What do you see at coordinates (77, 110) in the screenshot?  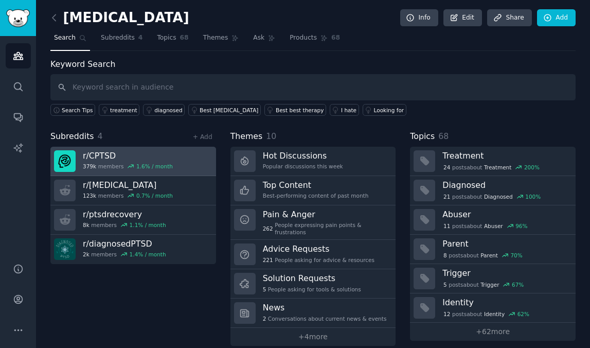 I see `span: Search Tips` at bounding box center [77, 110].